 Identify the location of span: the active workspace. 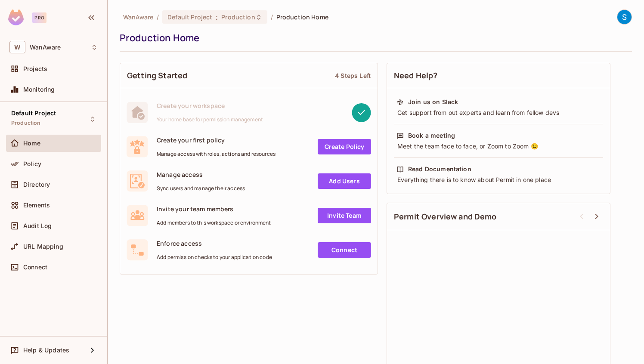
(139, 17).